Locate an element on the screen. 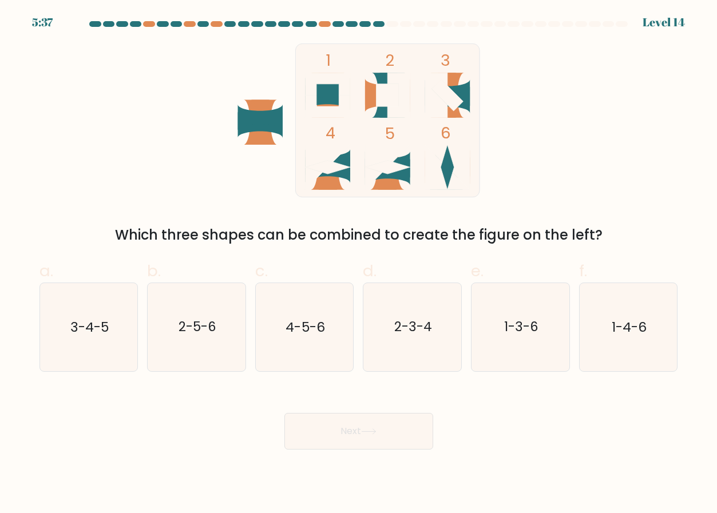  span: b. is located at coordinates (154, 270).